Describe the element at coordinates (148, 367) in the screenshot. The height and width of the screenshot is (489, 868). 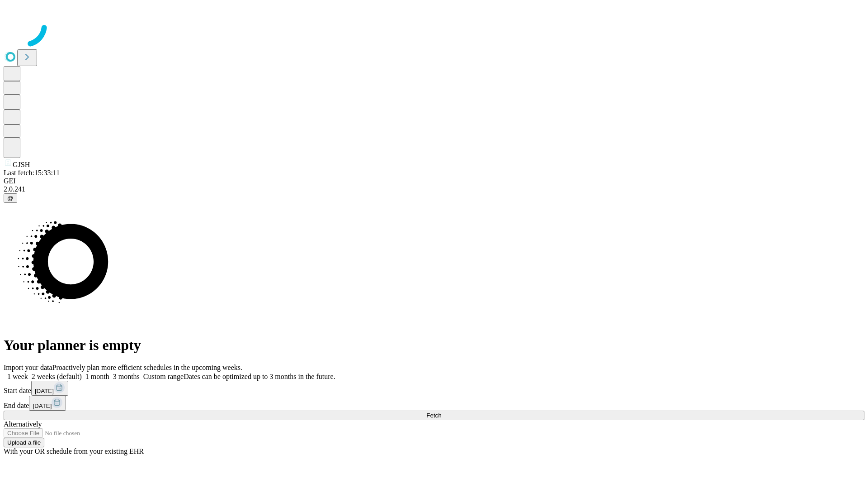
I see `span: Proactively plan more efficient schedules in the upcoming weeks.` at that location.